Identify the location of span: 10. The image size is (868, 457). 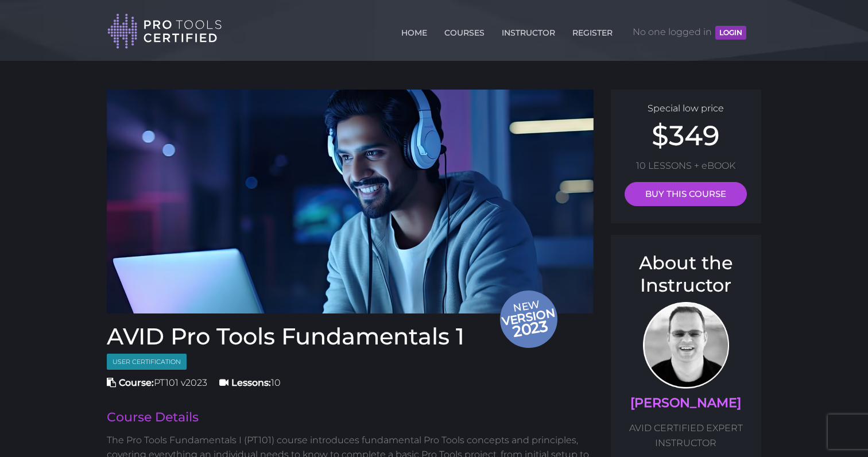
(250, 383).